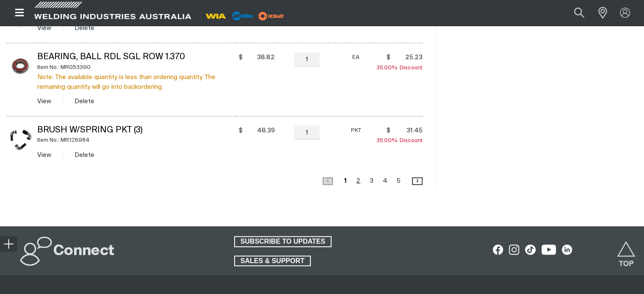 The image size is (644, 294). Describe the element at coordinates (137, 140) in the screenshot. I see `div: Item No.: MR126984` at that location.